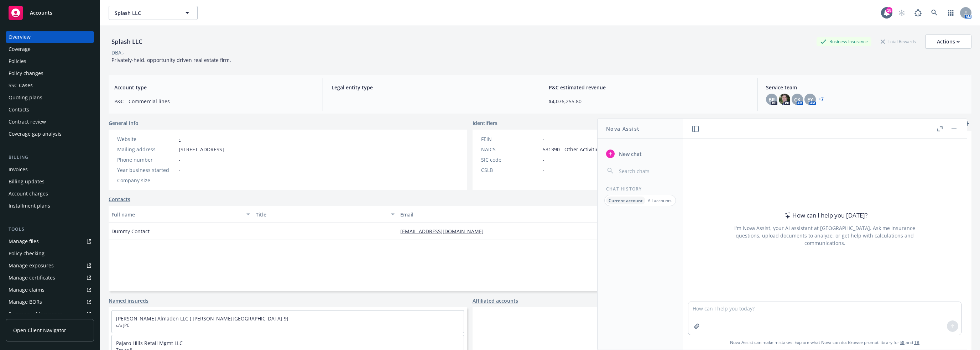 The image size is (980, 350). I want to click on p: Current account, so click(625, 201).